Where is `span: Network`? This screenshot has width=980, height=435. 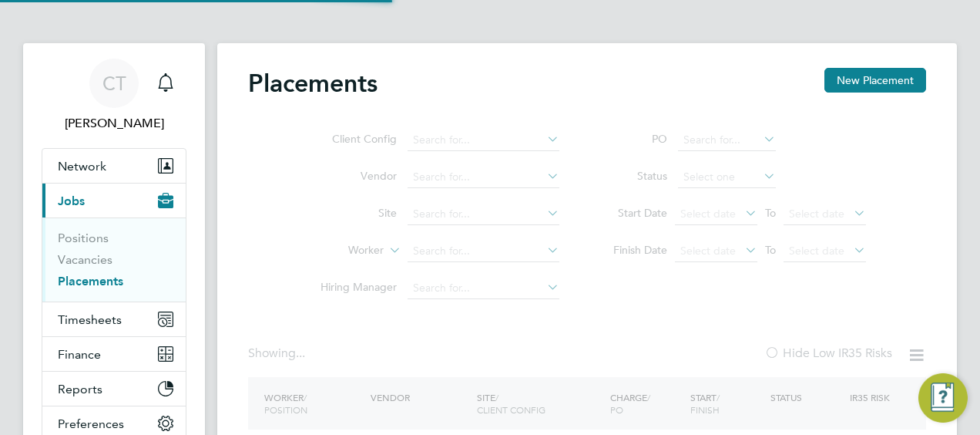
span: Network is located at coordinates (82, 166).